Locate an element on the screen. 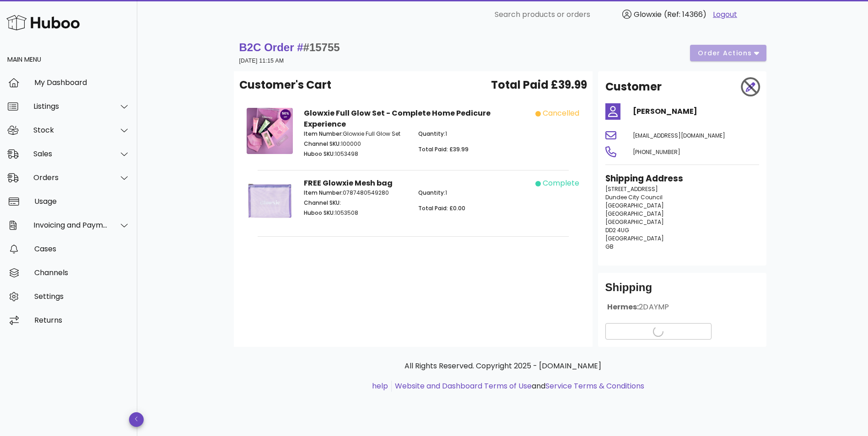 The height and width of the screenshot is (436, 868). p: 1053498 is located at coordinates (355, 154).